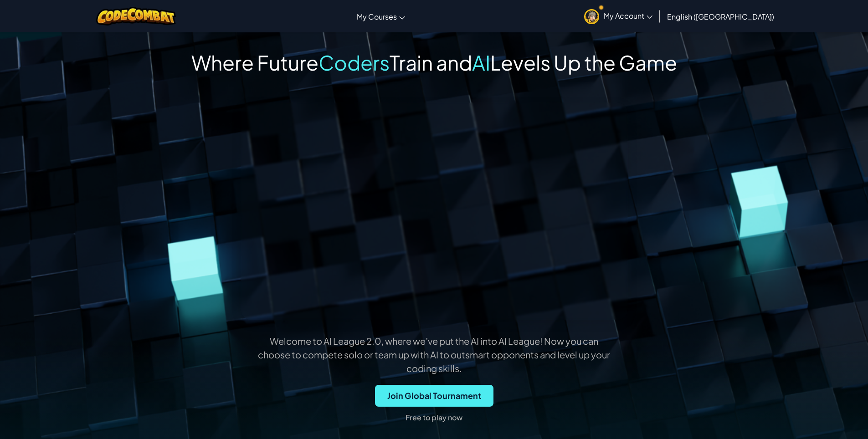 The image size is (868, 439). I want to click on img: avatar, so click(591, 16).